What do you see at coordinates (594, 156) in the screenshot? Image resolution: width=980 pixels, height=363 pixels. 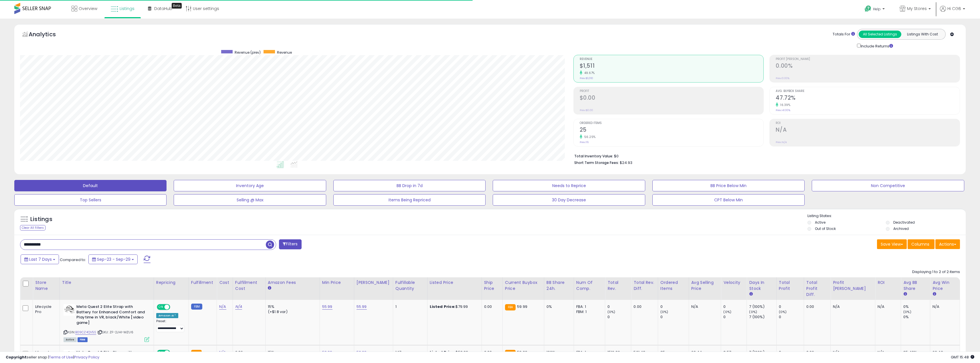 I see `b: Total Inventory Value:` at bounding box center [594, 156].